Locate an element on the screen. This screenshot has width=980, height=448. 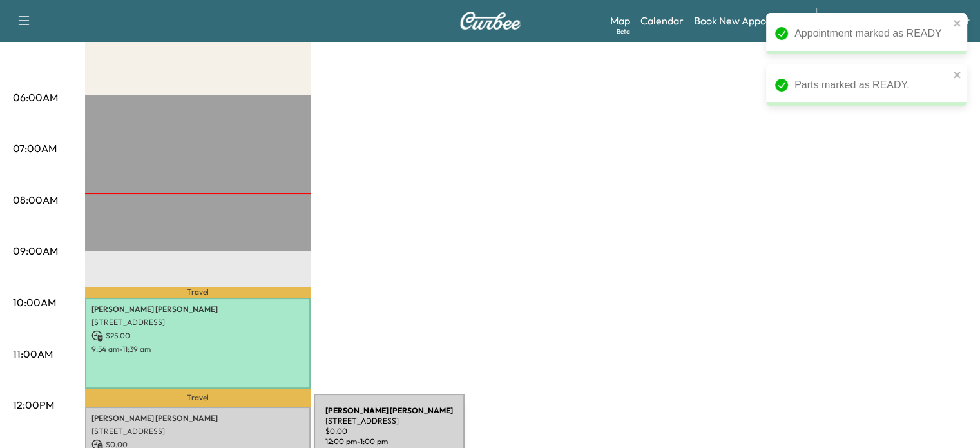
p: 11:00AM is located at coordinates (33, 354).